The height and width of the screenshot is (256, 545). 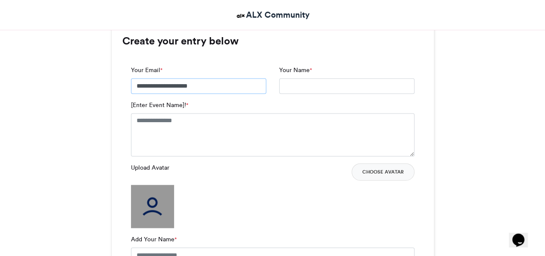 What do you see at coordinates (383, 172) in the screenshot?
I see `button: Choose Avatar` at bounding box center [383, 172].